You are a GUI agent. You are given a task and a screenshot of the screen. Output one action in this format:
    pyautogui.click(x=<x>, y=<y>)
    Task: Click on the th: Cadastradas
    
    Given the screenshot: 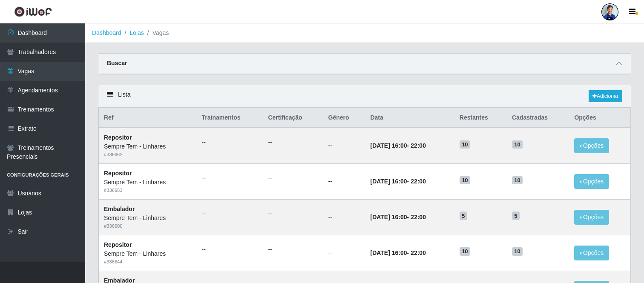 What is the action you would take?
    pyautogui.click(x=538, y=118)
    